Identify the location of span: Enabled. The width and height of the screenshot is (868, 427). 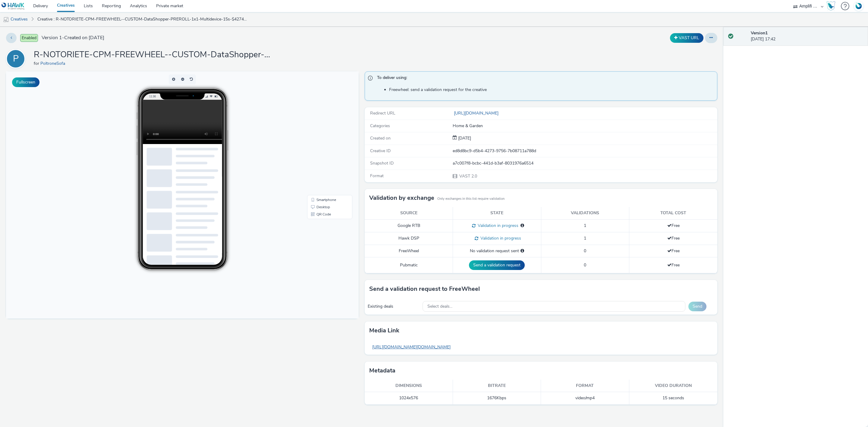
(29, 38).